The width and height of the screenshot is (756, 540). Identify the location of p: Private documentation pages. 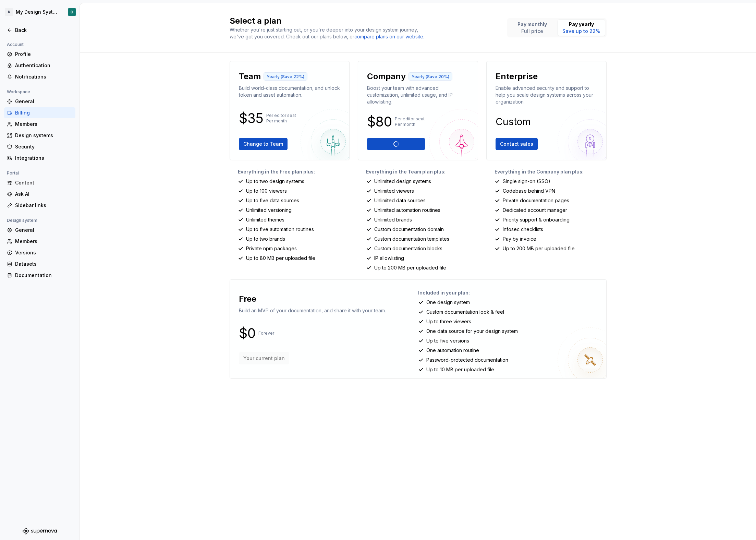
(536, 201).